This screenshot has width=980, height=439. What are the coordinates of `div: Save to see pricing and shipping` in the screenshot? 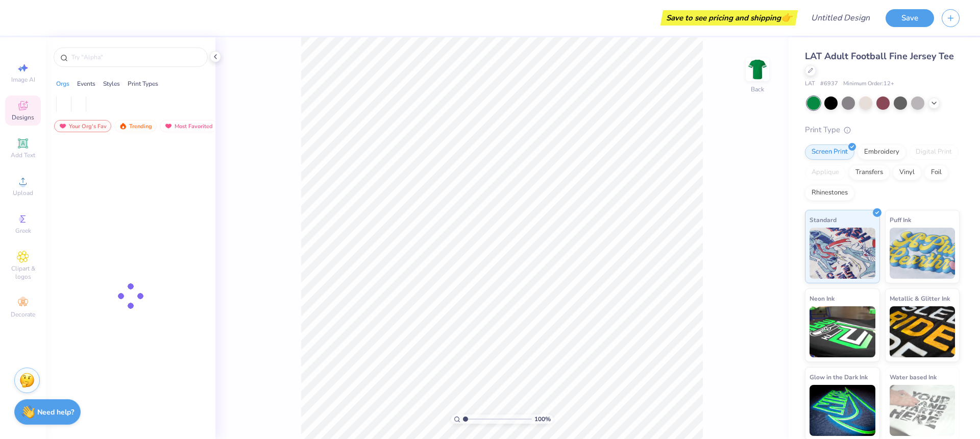 It's located at (729, 18).